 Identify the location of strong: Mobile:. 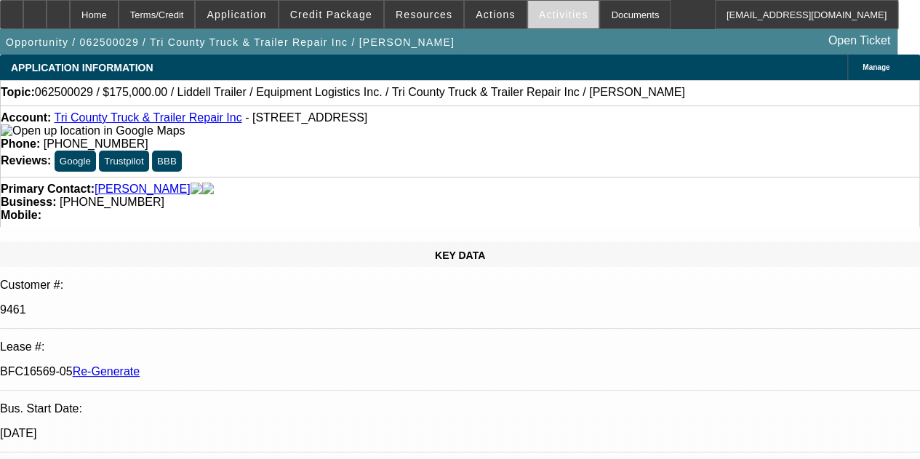
(21, 215).